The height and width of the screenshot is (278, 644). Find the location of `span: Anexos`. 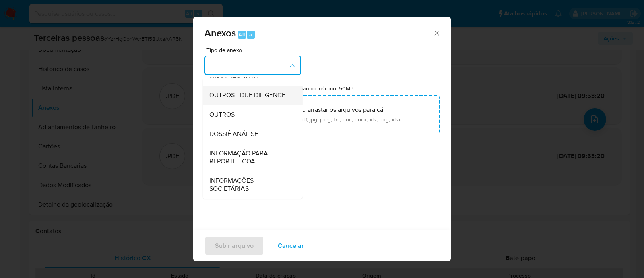

span: Anexos is located at coordinates (220, 33).